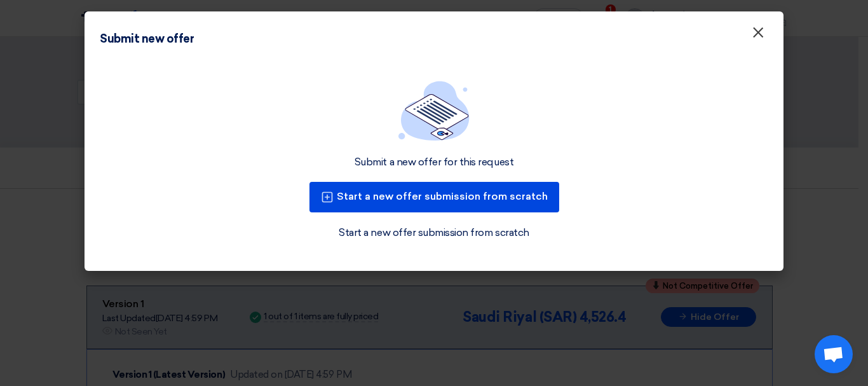 Image resolution: width=868 pixels, height=386 pixels. Describe the element at coordinates (434, 161) in the screenshot. I see `font: Submit a new offer for this request` at that location.